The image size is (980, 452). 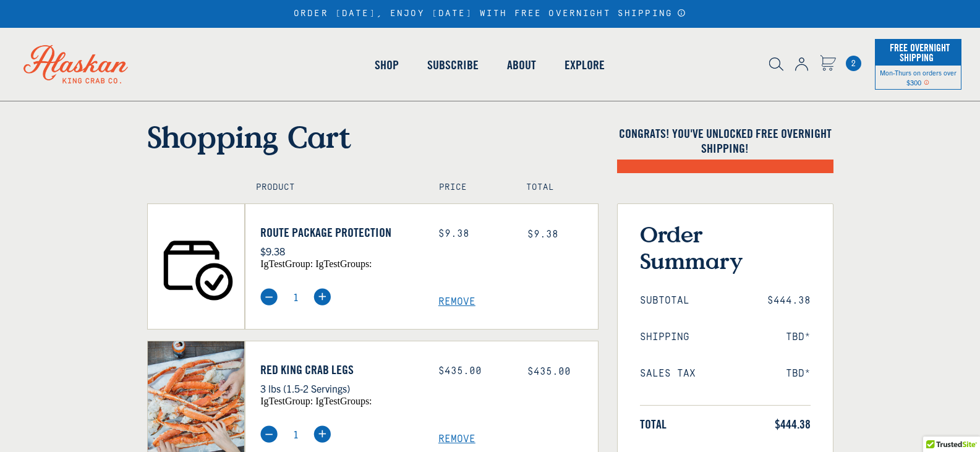 I want to click on img: Route Package Protection - $9.38, so click(x=196, y=266).